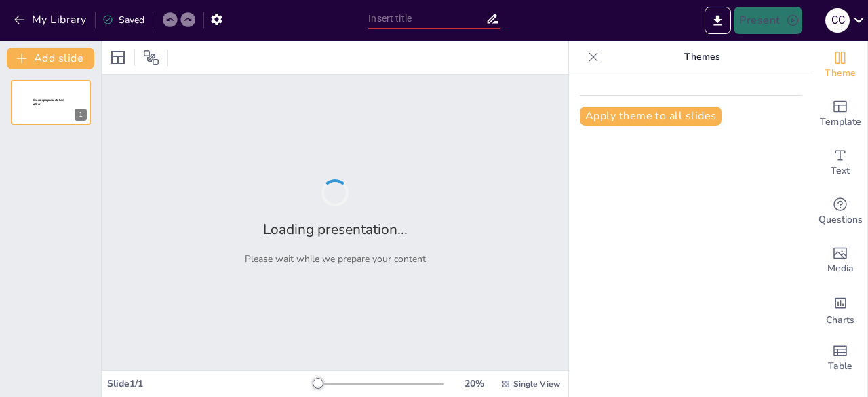  Describe the element at coordinates (840, 261) in the screenshot. I see `div: Add images, graphics, shapes or video` at that location.